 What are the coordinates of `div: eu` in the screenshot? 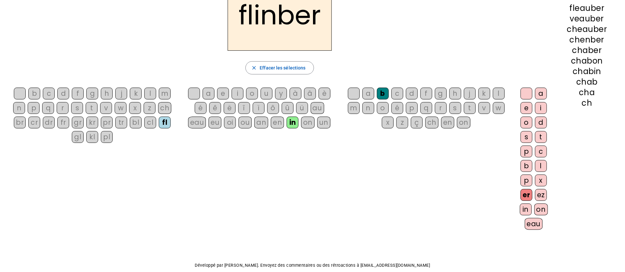 It's located at (215, 123).